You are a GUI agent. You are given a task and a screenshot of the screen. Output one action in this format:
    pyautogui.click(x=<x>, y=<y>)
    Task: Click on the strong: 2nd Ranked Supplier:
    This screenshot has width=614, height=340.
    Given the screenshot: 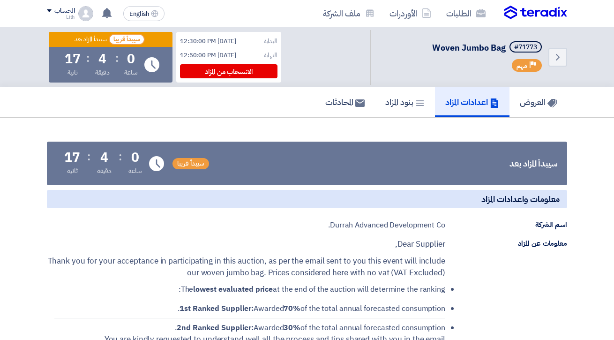 What is the action you would take?
    pyautogui.click(x=215, y=327)
    